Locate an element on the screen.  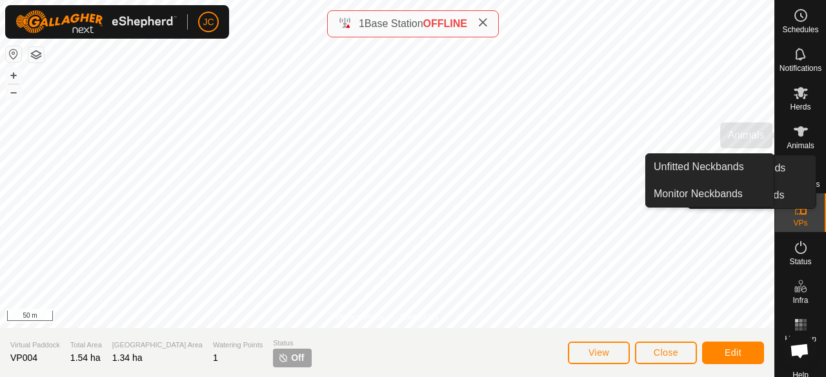
span: VPs is located at coordinates (800, 223).